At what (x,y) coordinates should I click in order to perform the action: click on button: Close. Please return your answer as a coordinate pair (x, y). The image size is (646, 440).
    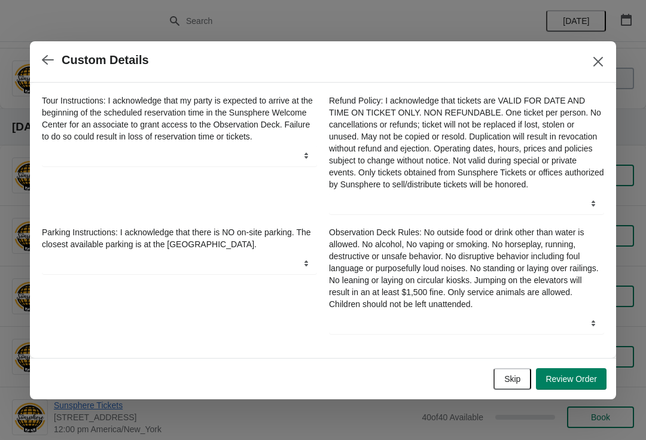
    Looking at the image, I should click on (599, 62).